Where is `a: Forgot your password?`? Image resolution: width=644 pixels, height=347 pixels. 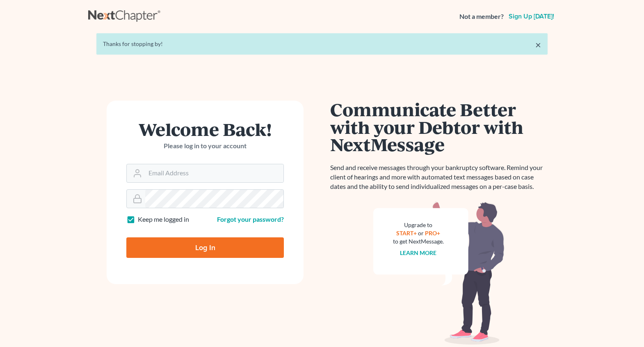 a: Forgot your password? is located at coordinates (250, 219).